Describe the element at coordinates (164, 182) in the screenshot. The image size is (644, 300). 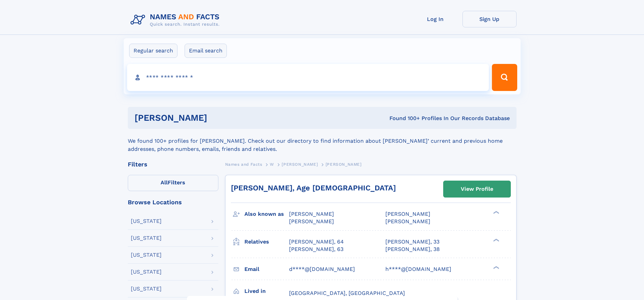
I see `span: All` at that location.